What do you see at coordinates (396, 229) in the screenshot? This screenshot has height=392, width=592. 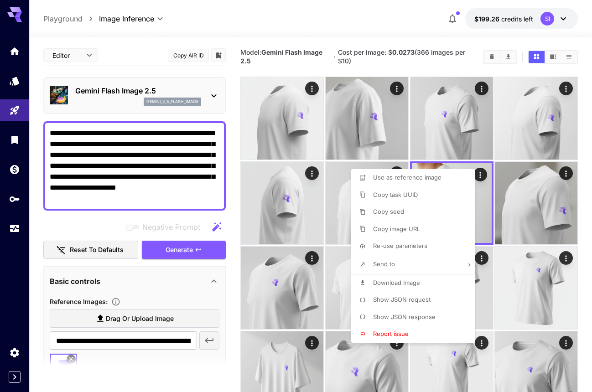 I see `span: Copy image URL` at bounding box center [396, 229].